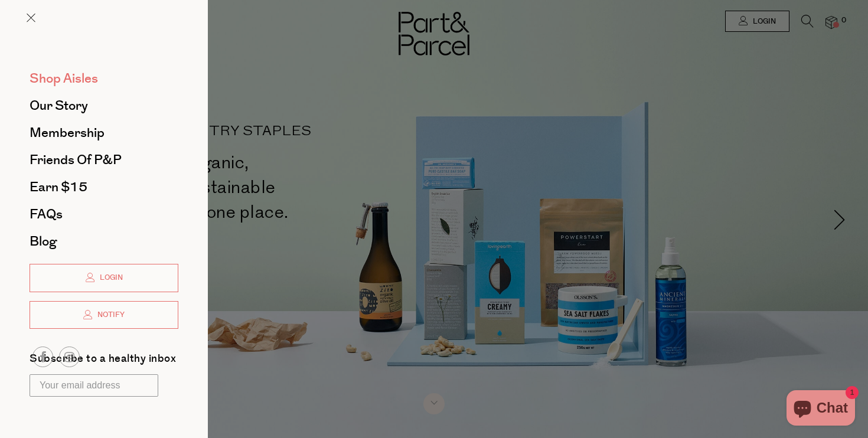  Describe the element at coordinates (110, 277) in the screenshot. I see `span: Login` at that location.